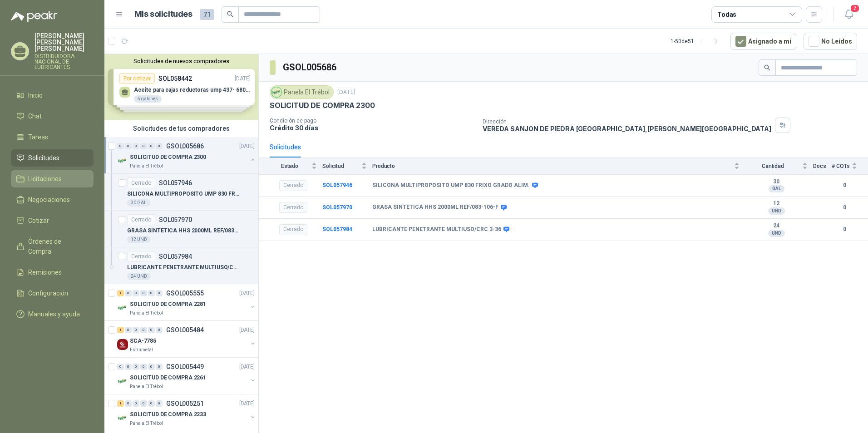 Image resolution: width=868 pixels, height=433 pixels. I want to click on a: Cotizar, so click(52, 220).